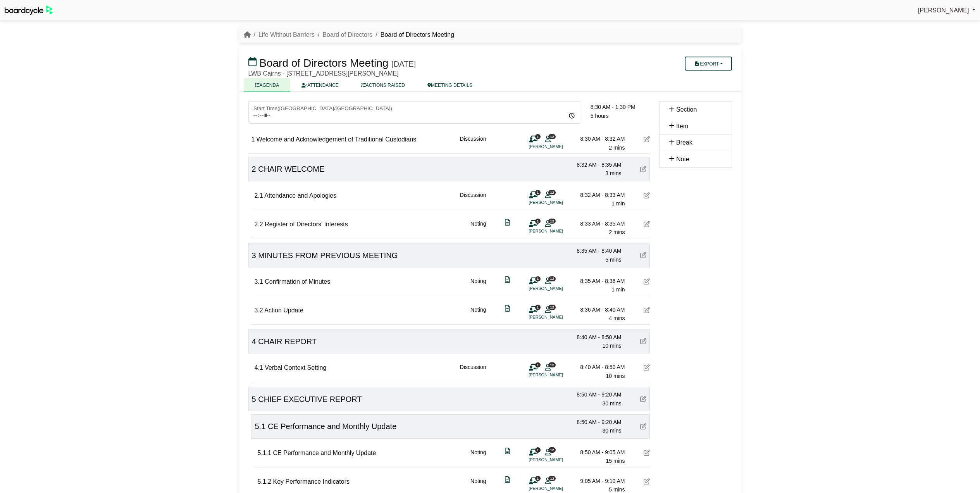  I want to click on a: Life Without Barriers, so click(287, 35).